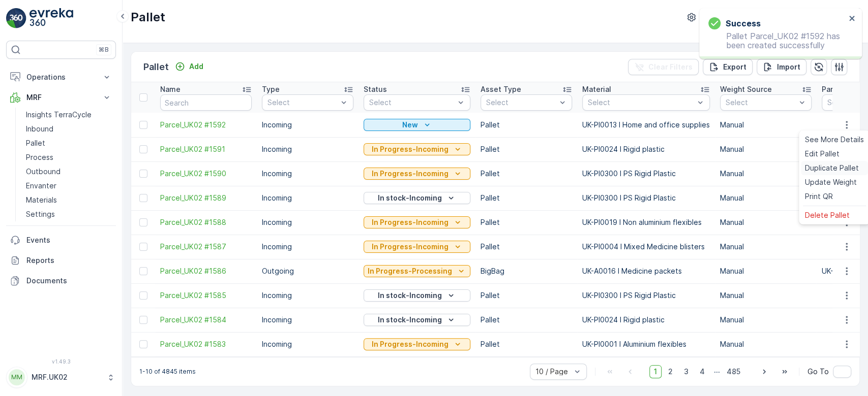 This screenshot has width=868, height=396. What do you see at coordinates (168, 372) in the screenshot?
I see `p: 1-10 of 4845 items` at bounding box center [168, 372].